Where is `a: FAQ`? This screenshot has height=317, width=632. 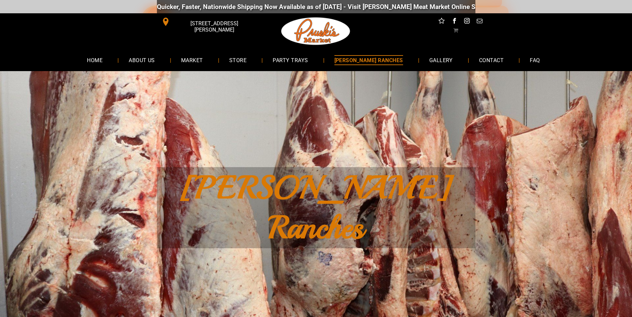 a: FAQ is located at coordinates (535, 60).